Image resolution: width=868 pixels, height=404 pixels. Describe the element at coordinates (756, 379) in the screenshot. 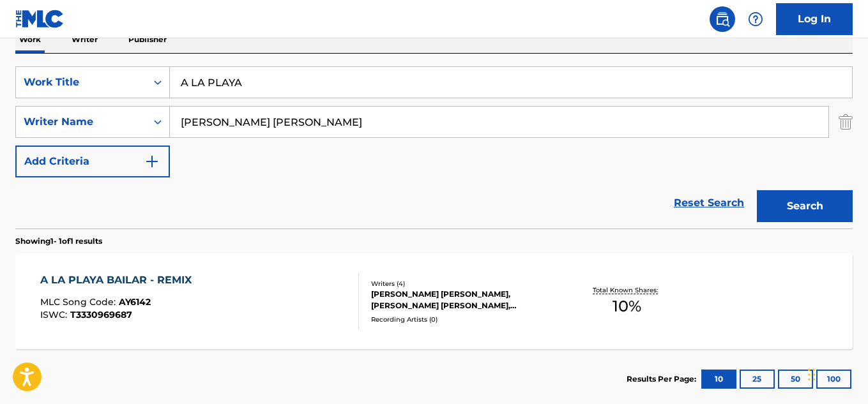

I see `button: 25` at that location.